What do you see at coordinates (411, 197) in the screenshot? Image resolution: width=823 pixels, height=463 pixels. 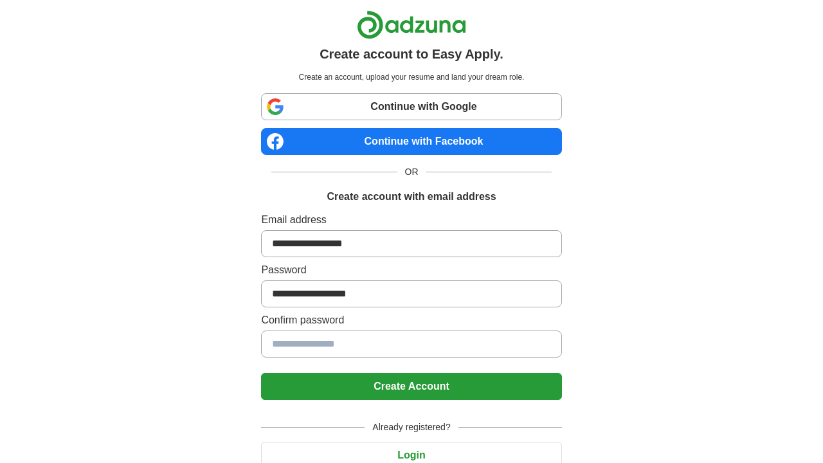 I see `h1: Create account with email address` at bounding box center [411, 197].